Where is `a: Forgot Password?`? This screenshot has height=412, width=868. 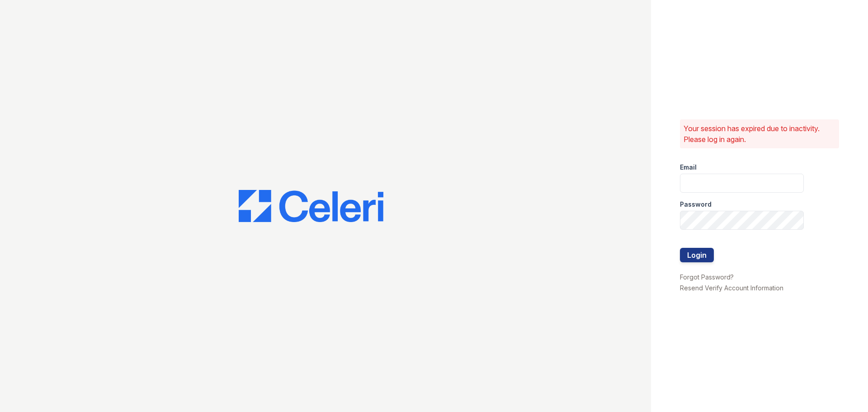
a: Forgot Password? is located at coordinates (706, 277).